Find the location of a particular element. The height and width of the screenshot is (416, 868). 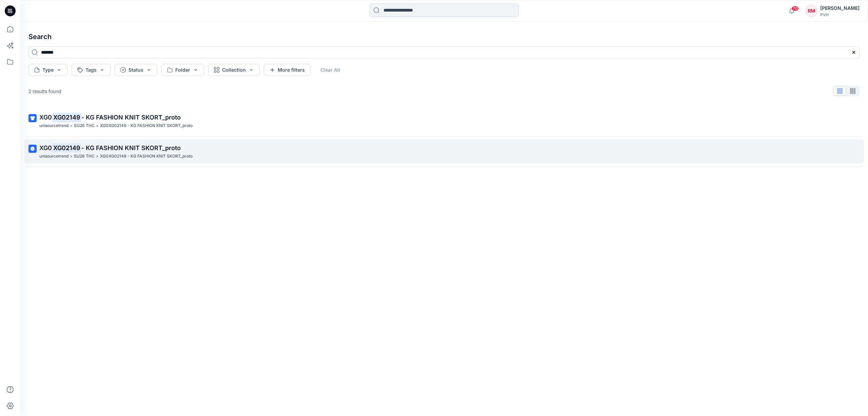

button: Tags is located at coordinates (91, 70).